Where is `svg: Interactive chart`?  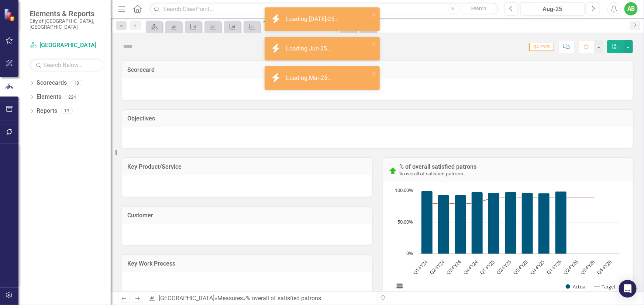
svg: Interactive chart is located at coordinates (507, 242).